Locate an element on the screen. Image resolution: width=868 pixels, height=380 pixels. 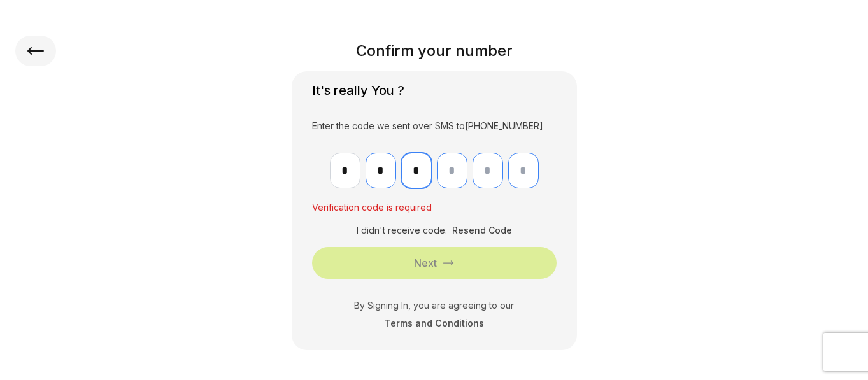
button: Next is located at coordinates (434, 263).